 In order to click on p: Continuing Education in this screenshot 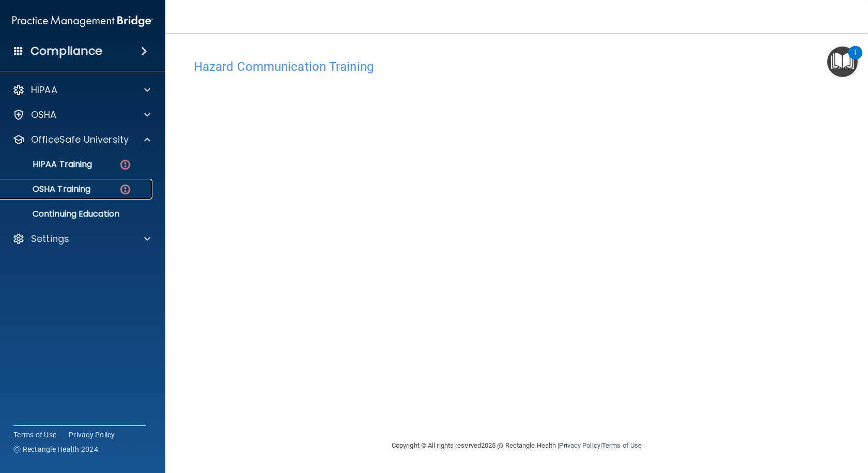, I will do `click(77, 214)`.